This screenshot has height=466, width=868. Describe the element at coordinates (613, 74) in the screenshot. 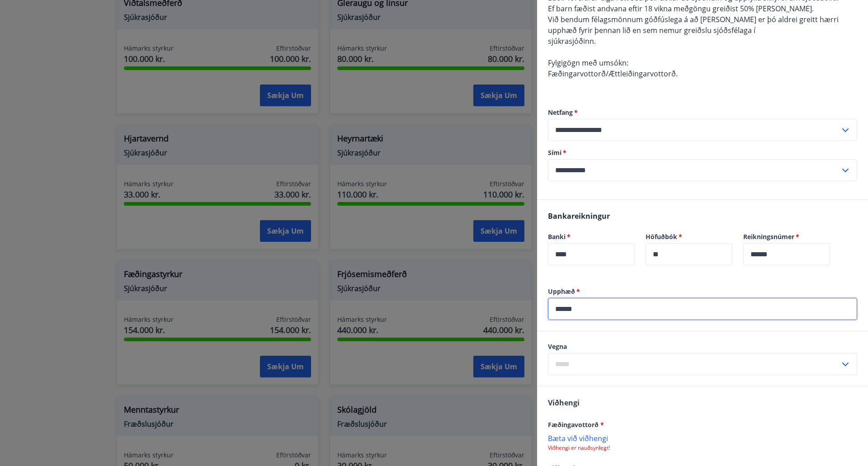

I see `span: Fæðingarvottorð/Ættleiðingarvottorð.` at that location.